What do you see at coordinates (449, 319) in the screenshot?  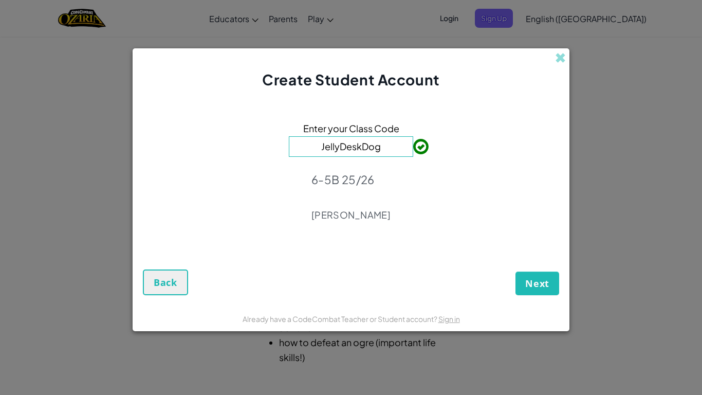 I see `a: Sign in` at bounding box center [449, 319].